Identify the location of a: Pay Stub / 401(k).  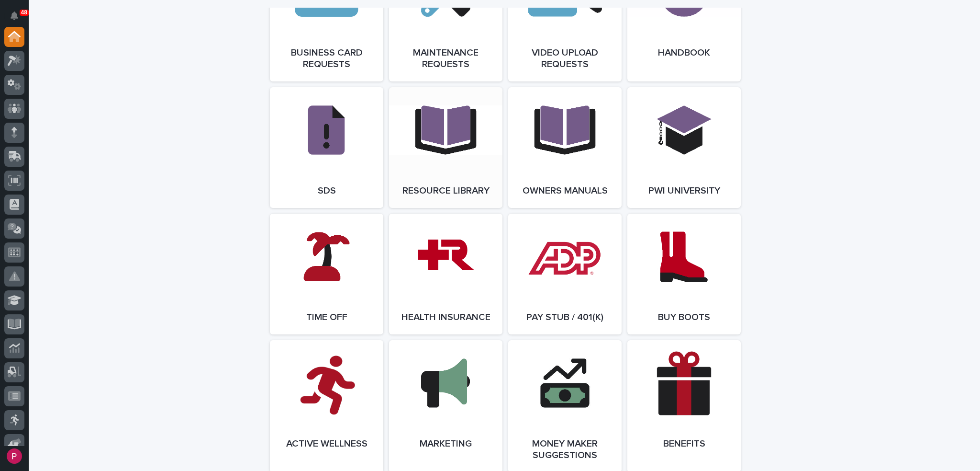
(565, 274).